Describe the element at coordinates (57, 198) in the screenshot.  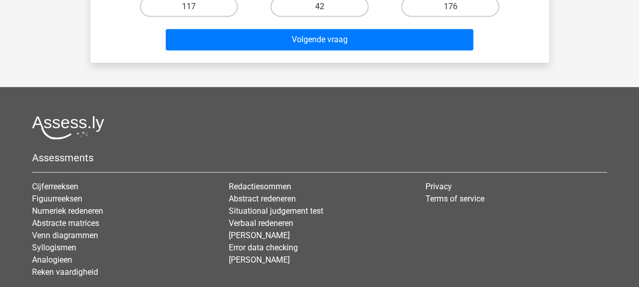
I see `a: Figuurreeksen` at that location.